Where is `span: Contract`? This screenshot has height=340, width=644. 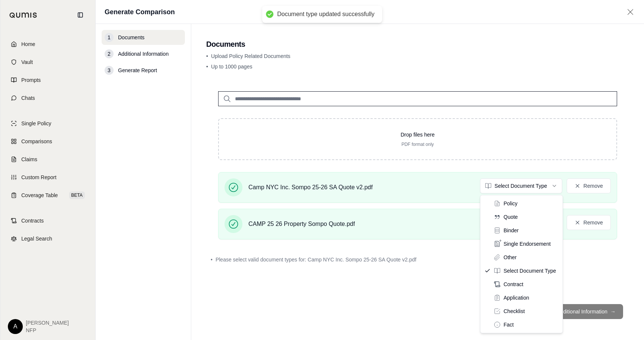 span: Contract is located at coordinates (514, 284).